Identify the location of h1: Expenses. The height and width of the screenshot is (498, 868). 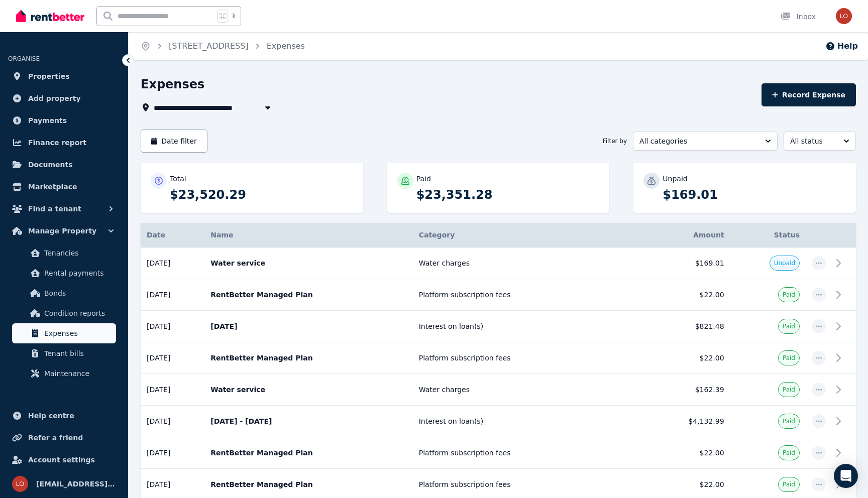
(172, 84).